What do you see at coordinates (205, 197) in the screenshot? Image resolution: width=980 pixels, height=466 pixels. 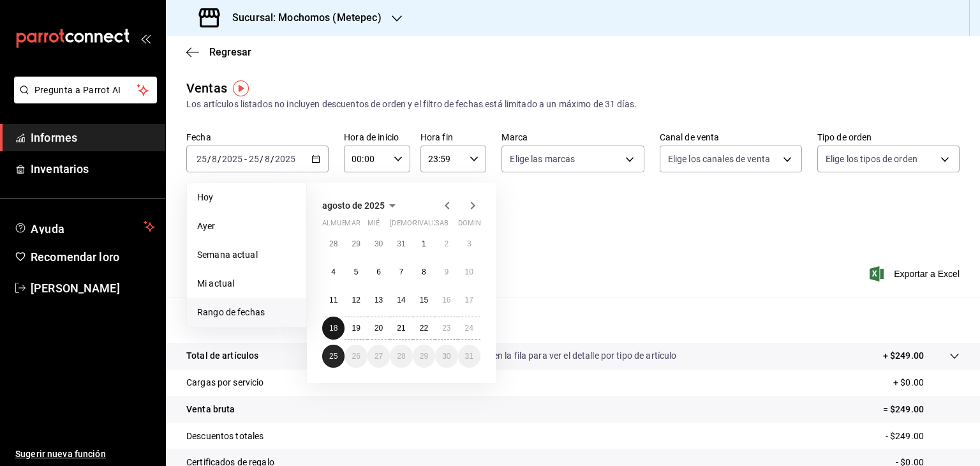 I see `font: Hoy` at bounding box center [205, 197].